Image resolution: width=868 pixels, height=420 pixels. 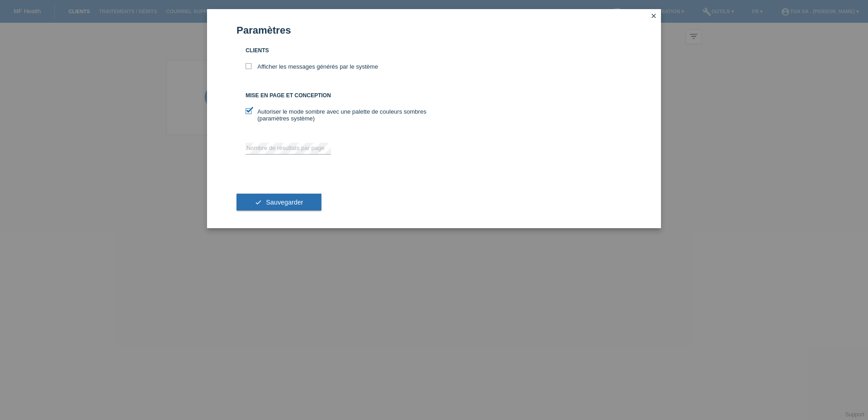 I want to click on i: close, so click(x=654, y=16).